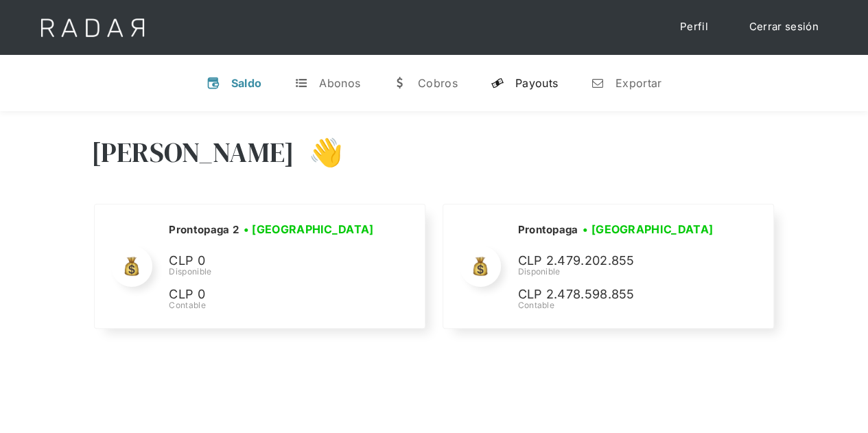 This screenshot has width=868, height=433. What do you see at coordinates (214, 83) in the screenshot?
I see `div: v` at bounding box center [214, 83].